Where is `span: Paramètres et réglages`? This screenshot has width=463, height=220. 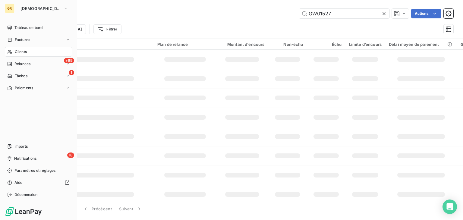 span: Paramètres et réglages is located at coordinates (35, 170).